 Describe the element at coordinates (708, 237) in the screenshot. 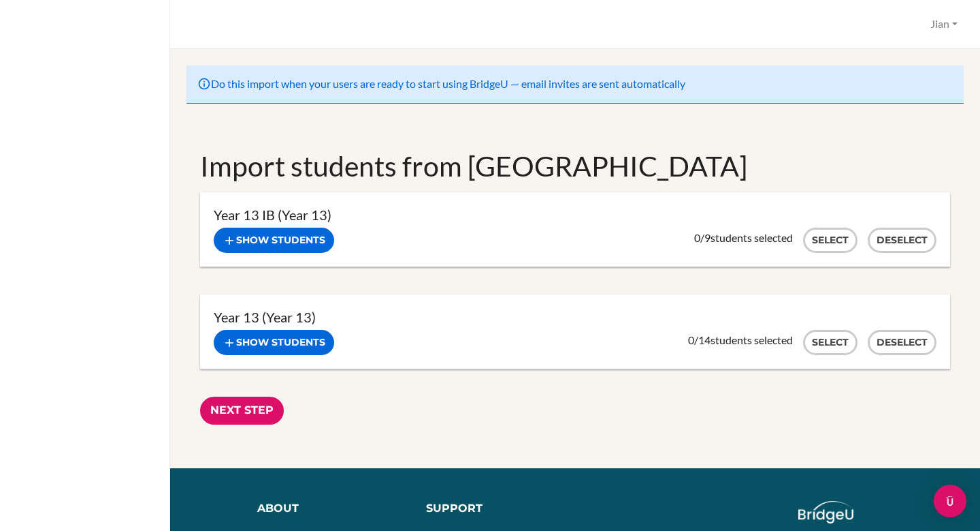

I see `span: 9` at that location.